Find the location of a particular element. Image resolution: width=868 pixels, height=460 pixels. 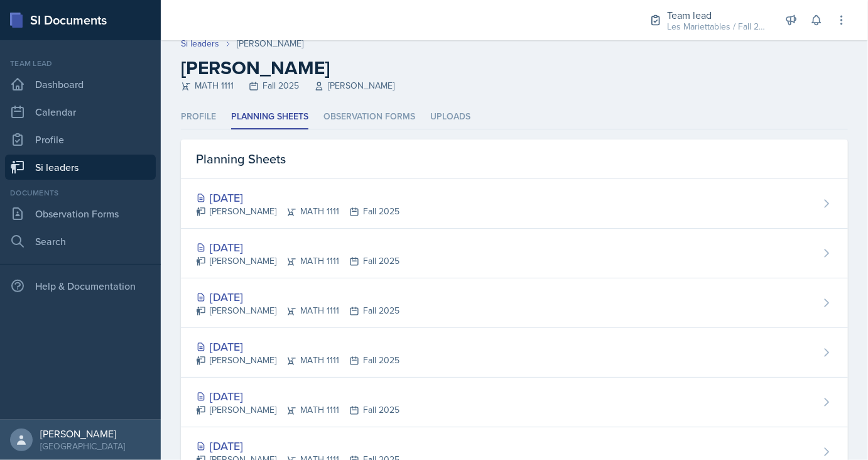

div: Les Mariettables / Fall 2025 is located at coordinates (717, 27).